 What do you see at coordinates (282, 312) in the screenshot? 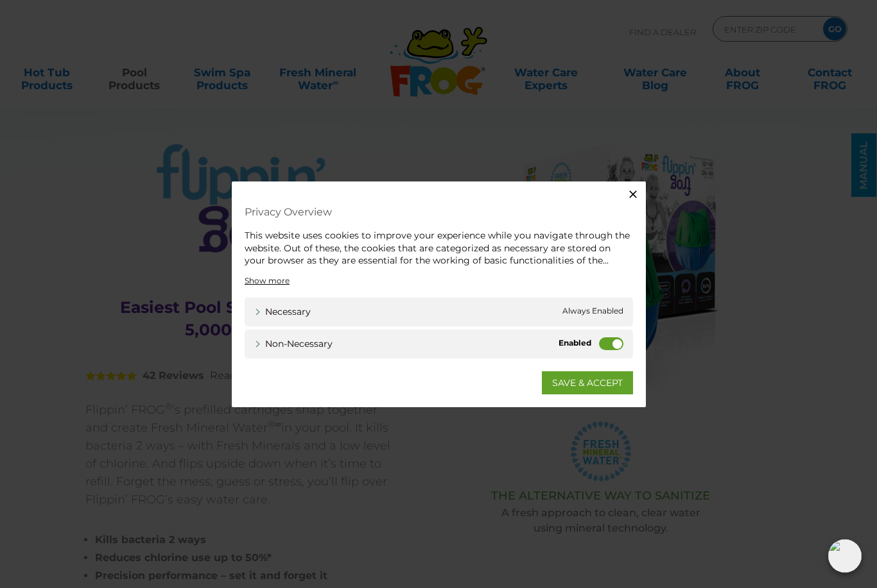
I see `a: Necessary` at bounding box center [282, 312].